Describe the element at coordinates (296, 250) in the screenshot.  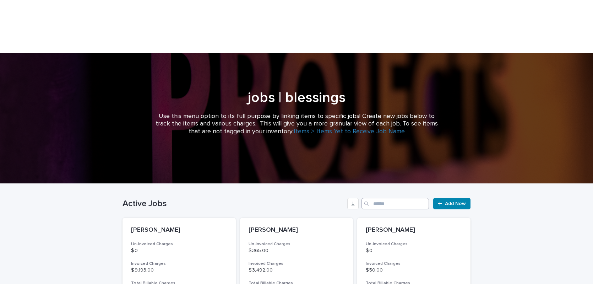
I see `p: $ 365.00` at that location.